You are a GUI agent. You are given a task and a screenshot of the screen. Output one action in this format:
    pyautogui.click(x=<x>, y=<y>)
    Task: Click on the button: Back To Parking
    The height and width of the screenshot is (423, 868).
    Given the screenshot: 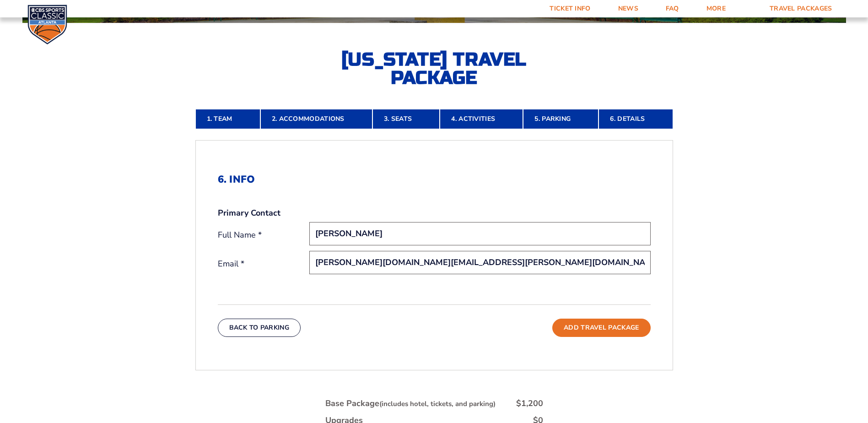 What is the action you would take?
    pyautogui.click(x=260, y=328)
    